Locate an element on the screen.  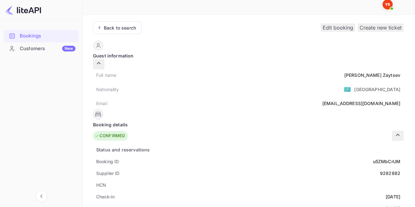
img: LiteAPI logo is located at coordinates (23, 10).